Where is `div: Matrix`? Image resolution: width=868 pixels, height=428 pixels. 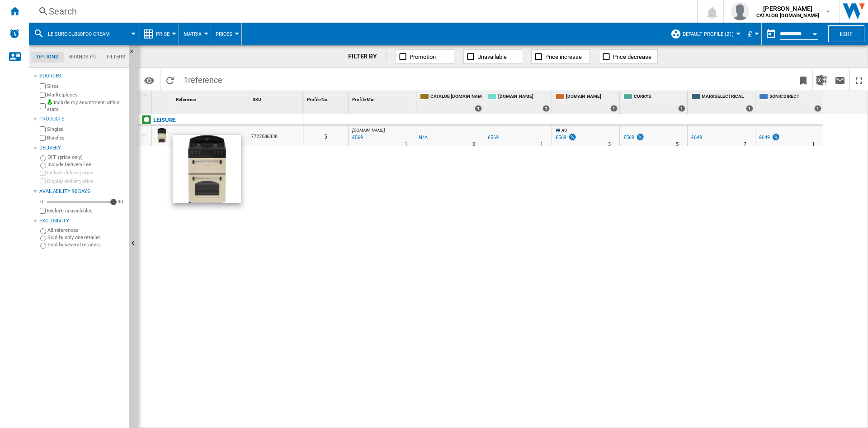
div: Matrix is located at coordinates (195, 34).